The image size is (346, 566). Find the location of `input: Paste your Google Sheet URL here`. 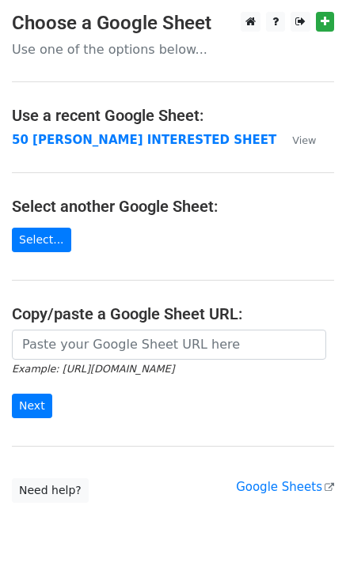

input: Paste your Google Sheet URL here is located at coordinates (168, 345).